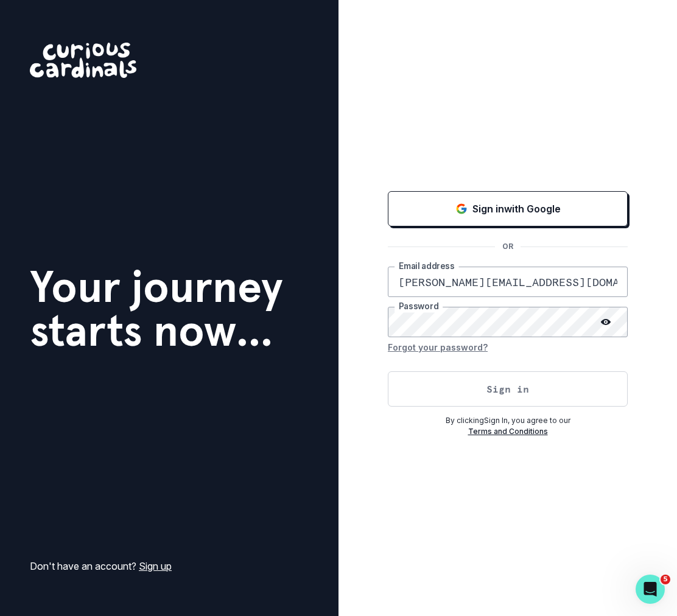 Image resolution: width=677 pixels, height=616 pixels. I want to click on button: Forgot your password?, so click(437, 347).